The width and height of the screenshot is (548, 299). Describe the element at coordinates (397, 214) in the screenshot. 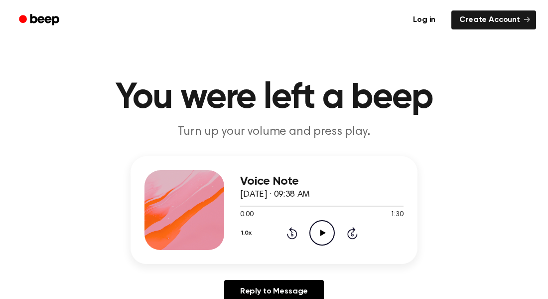

I see `span: 1:30` at that location.